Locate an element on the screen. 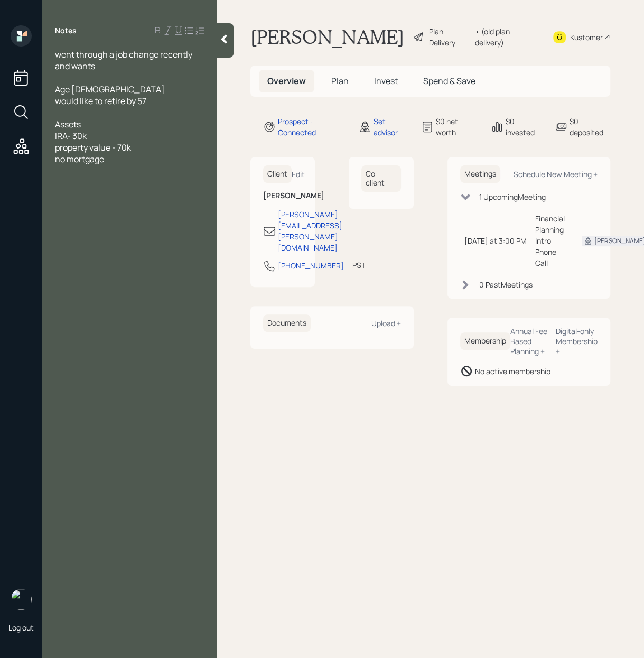  h6: Documents is located at coordinates (287, 323).